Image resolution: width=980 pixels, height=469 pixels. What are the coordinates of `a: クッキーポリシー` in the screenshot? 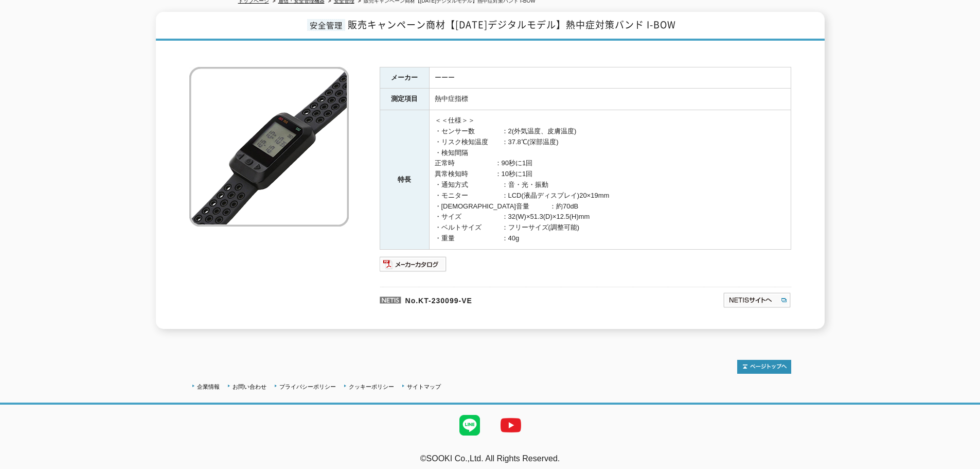 It's located at (371, 386).